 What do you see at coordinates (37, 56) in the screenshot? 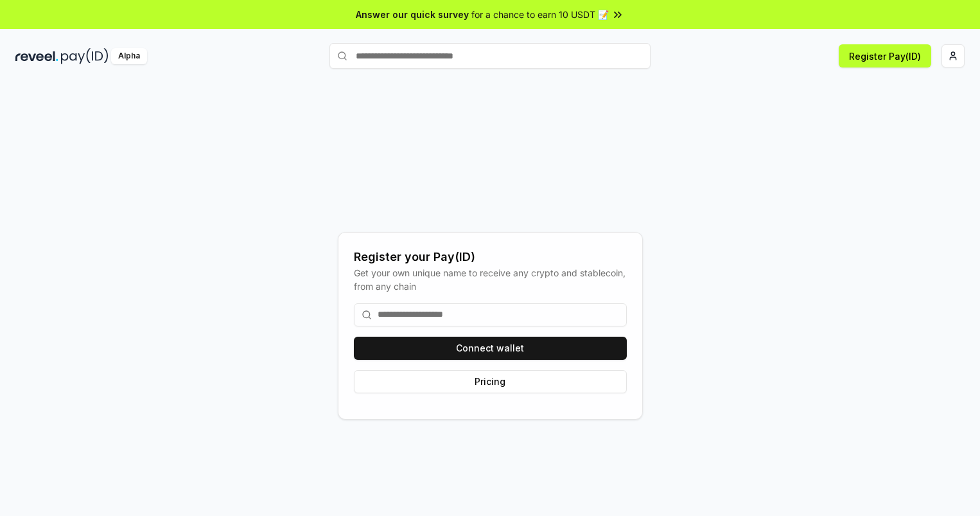
I see `img: reveel_dark` at bounding box center [37, 56].